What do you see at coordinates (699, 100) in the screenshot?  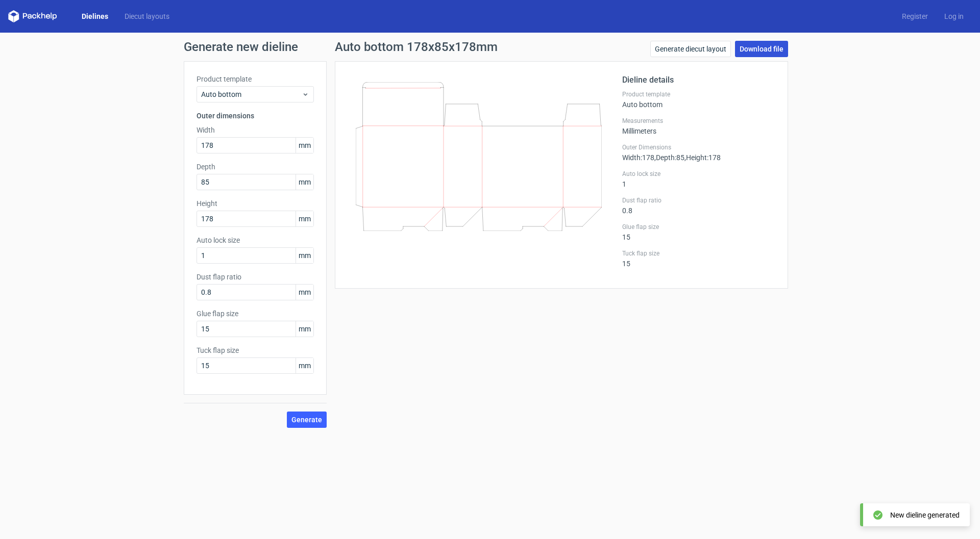 I see `div: Auto bottom` at bounding box center [699, 100].